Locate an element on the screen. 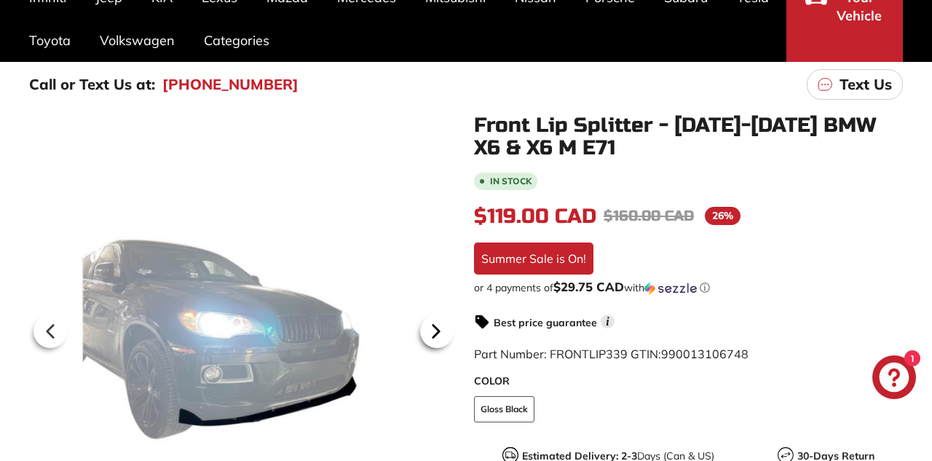 Image resolution: width=932 pixels, height=461 pixels. div: or 4 payments of$29.75 CADwithSezzle Click to learn more about Sezzle is located at coordinates (688, 287).